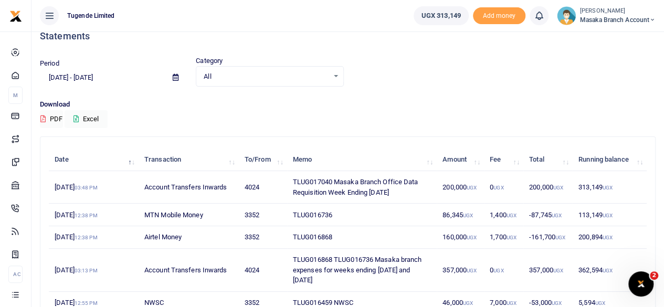 This screenshot has height=307, width=664. What do you see at coordinates (362, 237) in the screenshot?
I see `td: TLUG016868` at bounding box center [362, 237].